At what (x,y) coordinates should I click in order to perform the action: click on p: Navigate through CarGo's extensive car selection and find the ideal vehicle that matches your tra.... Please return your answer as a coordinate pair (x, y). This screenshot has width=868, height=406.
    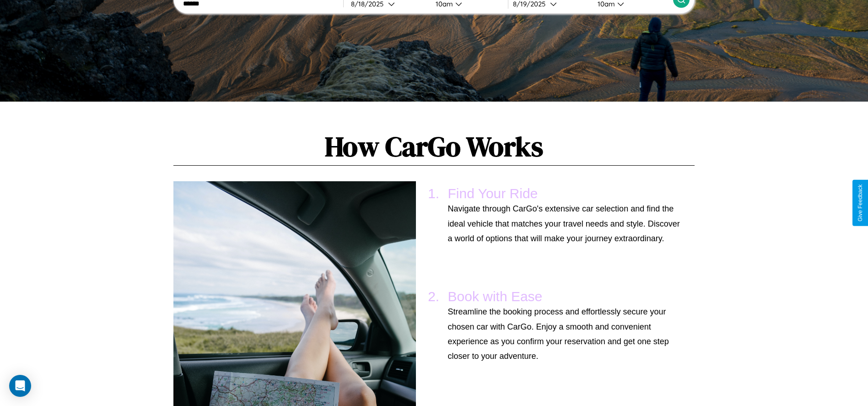
    Looking at the image, I should click on (564, 223).